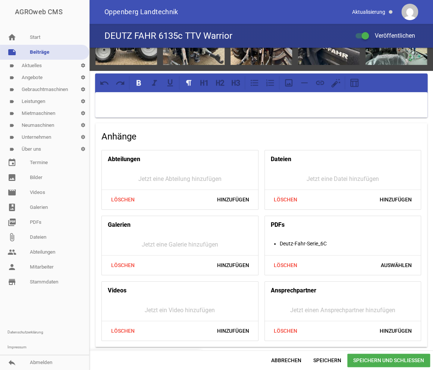  What do you see at coordinates (12, 267) in the screenshot?
I see `i: person` at bounding box center [12, 267].